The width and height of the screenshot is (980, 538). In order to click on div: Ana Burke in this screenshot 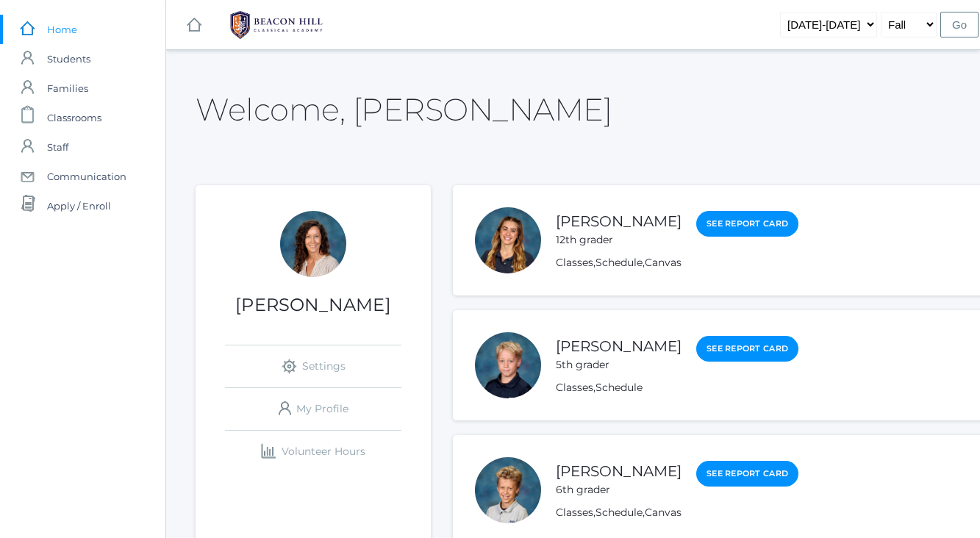, I will do `click(508, 240)`.